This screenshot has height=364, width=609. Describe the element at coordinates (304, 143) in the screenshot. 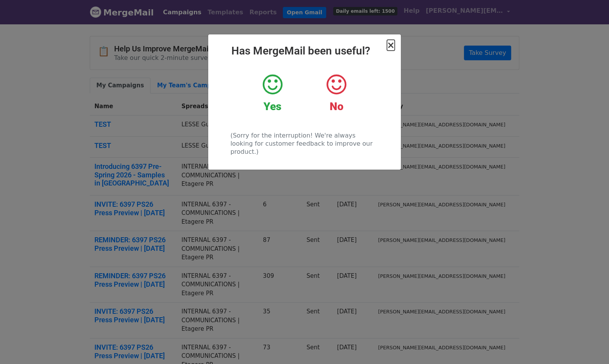

I see `p: (Sorry for the interruption! We're always looking for customer feedback to improve our product.)` at that location.